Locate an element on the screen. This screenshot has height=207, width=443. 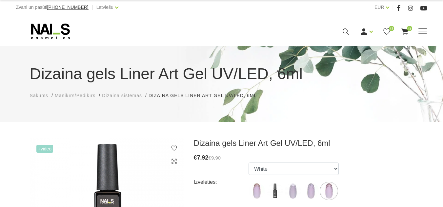
a: EUR is located at coordinates (379, 7).